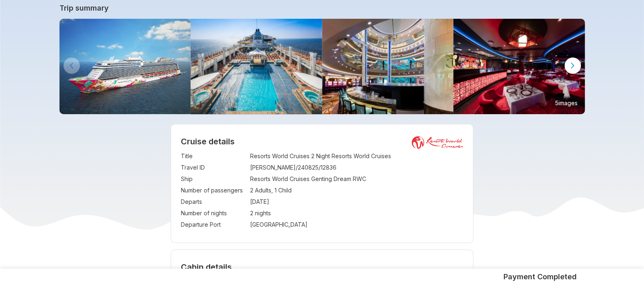 The height and width of the screenshot is (285, 644). I want to click on td: Title, so click(213, 156).